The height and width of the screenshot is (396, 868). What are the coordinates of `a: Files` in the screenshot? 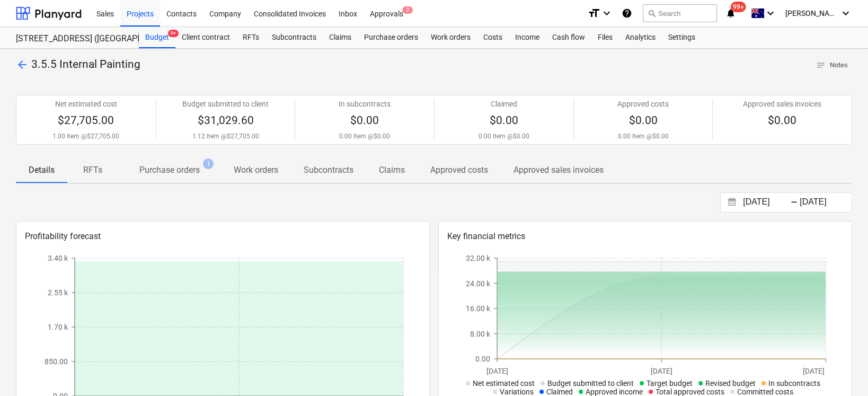 It's located at (605, 37).